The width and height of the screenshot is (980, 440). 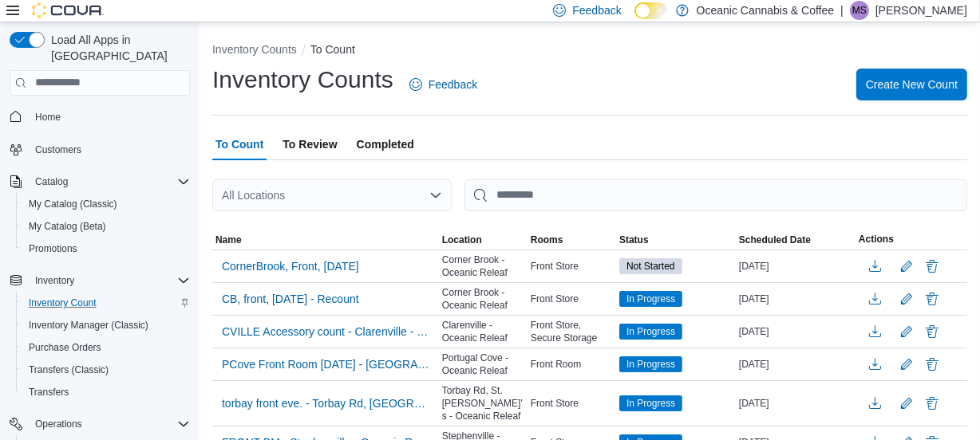 What do you see at coordinates (571, 299) in the screenshot?
I see `div: Front Store` at bounding box center [571, 299].